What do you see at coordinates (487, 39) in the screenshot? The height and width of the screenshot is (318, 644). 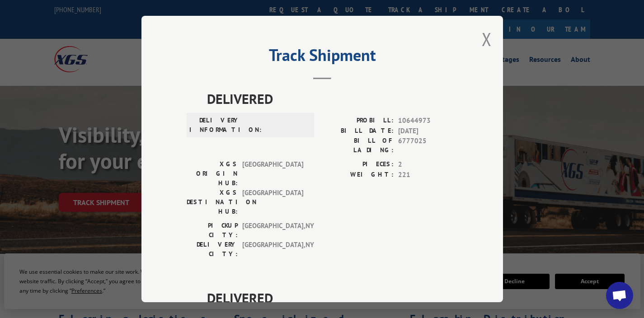 I see `button: Close modal` at bounding box center [487, 39].